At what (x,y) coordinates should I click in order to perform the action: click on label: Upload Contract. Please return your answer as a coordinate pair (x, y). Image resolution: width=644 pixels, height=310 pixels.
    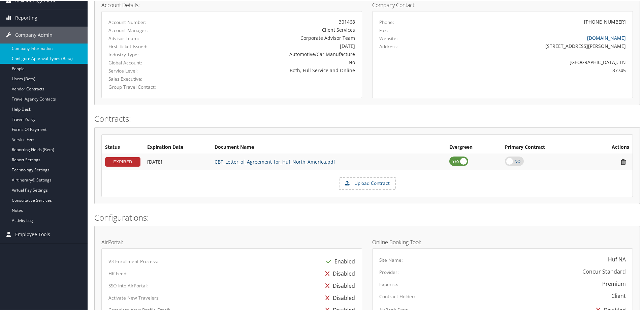
    Looking at the image, I should click on (367, 183).